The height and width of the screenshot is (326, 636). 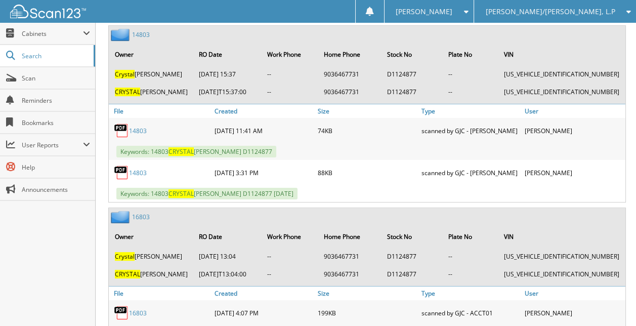 What do you see at coordinates (367, 172) in the screenshot?
I see `div: 88KB` at bounding box center [367, 172].